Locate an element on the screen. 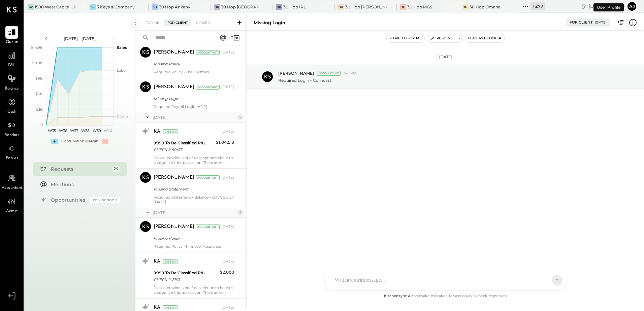 This screenshot has height=311, width=644. div: Coming Soon is located at coordinates (105, 200).